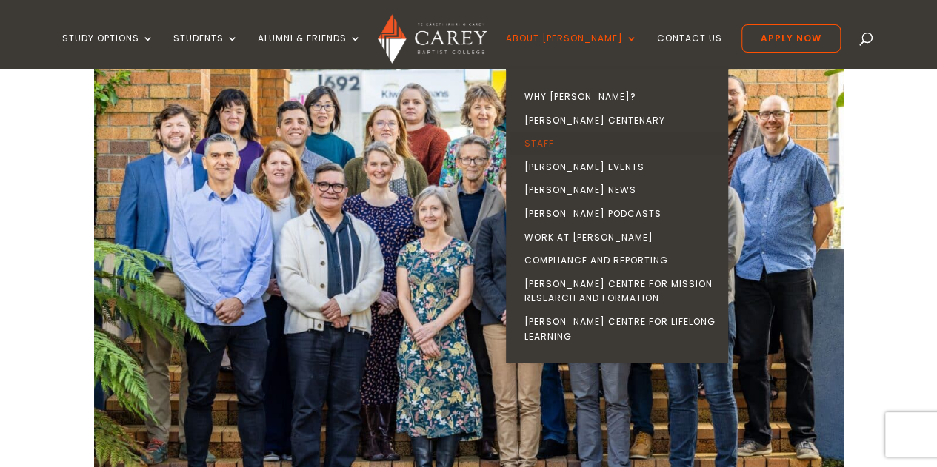 The height and width of the screenshot is (467, 937). What do you see at coordinates (621, 144) in the screenshot?
I see `a: Staff` at bounding box center [621, 144].